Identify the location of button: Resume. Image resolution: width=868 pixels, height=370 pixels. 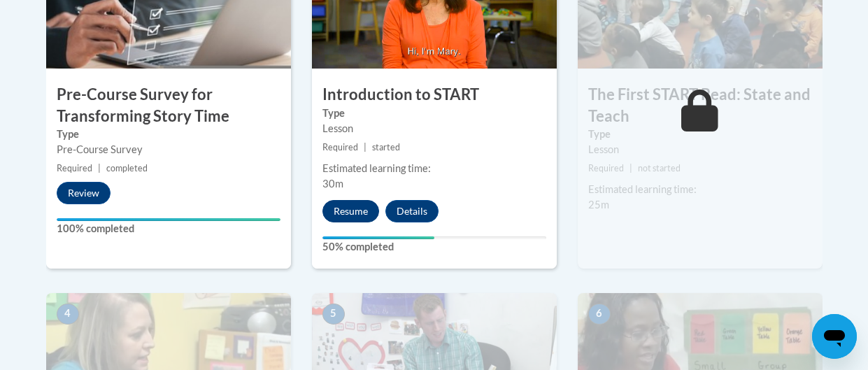
(350, 211).